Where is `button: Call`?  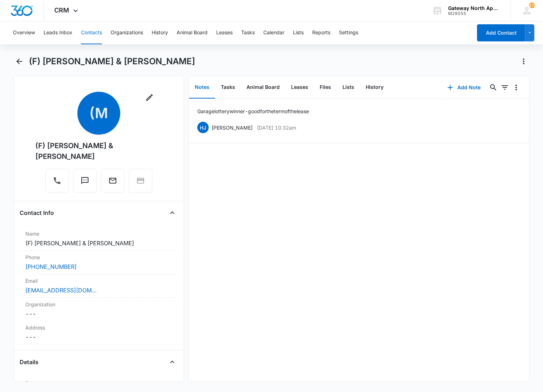
button: Call is located at coordinates (57, 181).